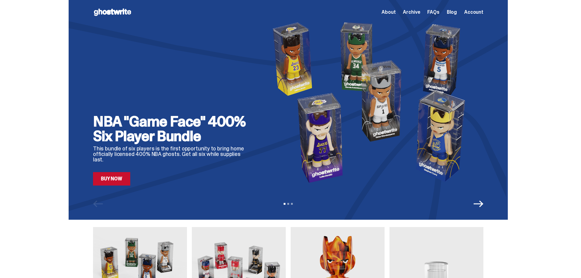  What do you see at coordinates (172, 129) in the screenshot?
I see `h2: NBA "Game Face" 400% Six Player Bundle` at bounding box center [172, 129].